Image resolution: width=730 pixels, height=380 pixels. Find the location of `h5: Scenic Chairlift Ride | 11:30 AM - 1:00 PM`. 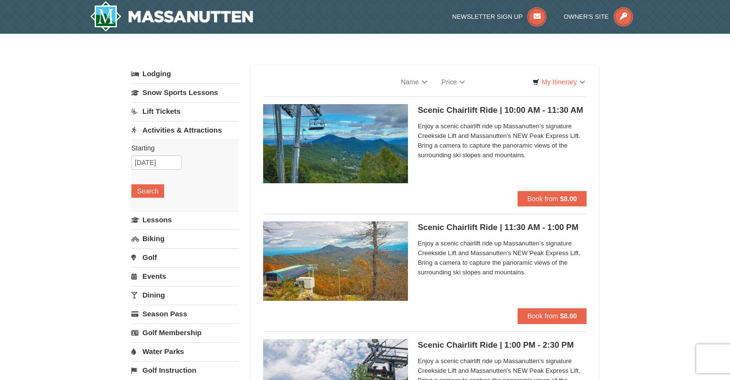

h5: Scenic Chairlift Ride | 11:30 AM - 1:00 PM is located at coordinates (502, 228).